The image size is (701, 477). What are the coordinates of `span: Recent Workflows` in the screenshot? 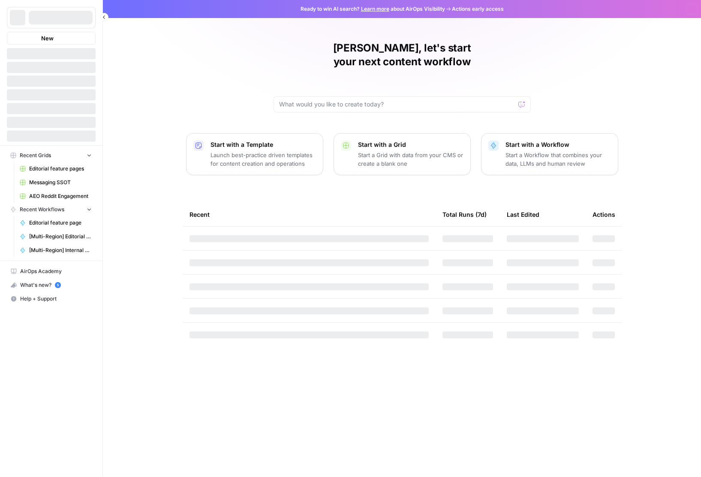 It's located at (42, 209).